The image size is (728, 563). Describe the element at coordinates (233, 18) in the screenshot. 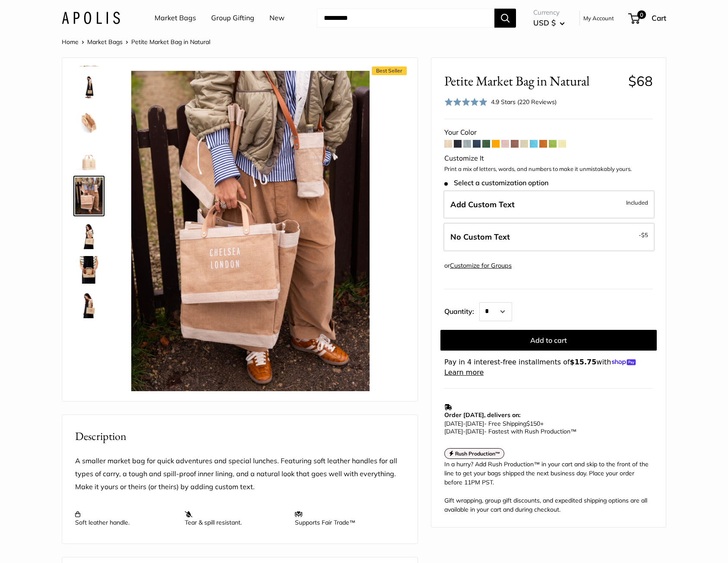

I see `a: Group Gifting` at that location.